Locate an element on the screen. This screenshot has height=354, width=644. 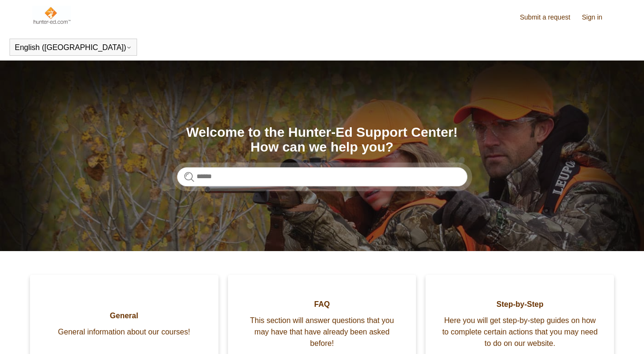
h1: Welcome to the Hunter-Ed Support Center! How can we help you? is located at coordinates (322, 140).